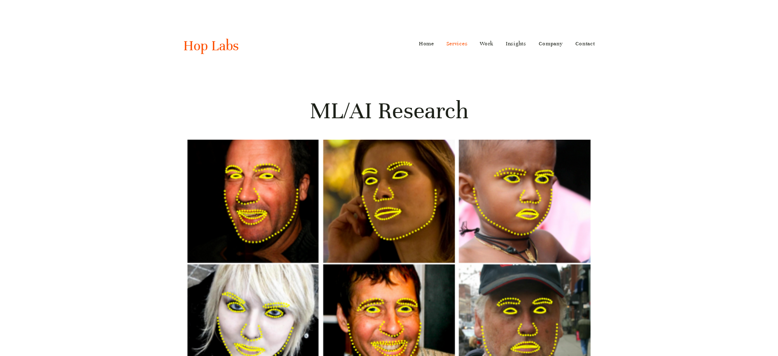  Describe the element at coordinates (389, 111) in the screenshot. I see `h1: ML/AI Research` at that location.